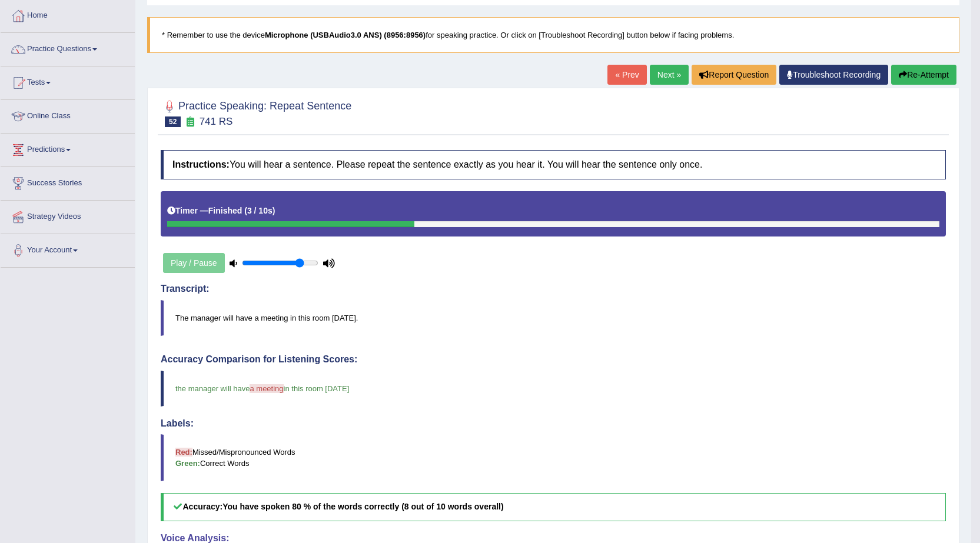 This screenshot has height=543, width=980. I want to click on a: Troubleshoot Recording, so click(833, 74).